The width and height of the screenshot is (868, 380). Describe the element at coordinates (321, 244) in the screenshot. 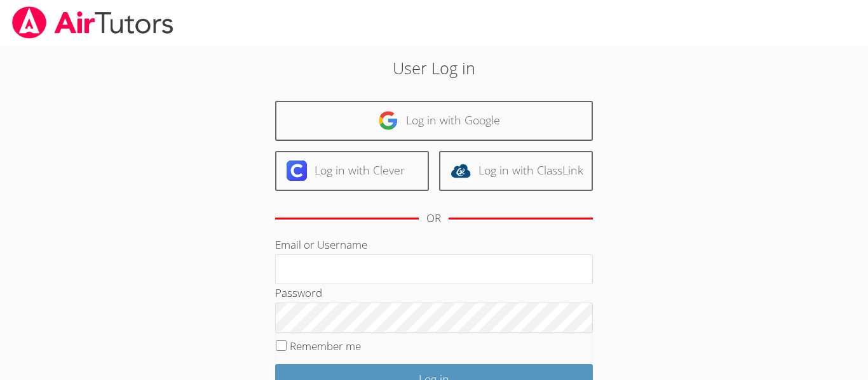

I see `label: Email or Username` at that location.